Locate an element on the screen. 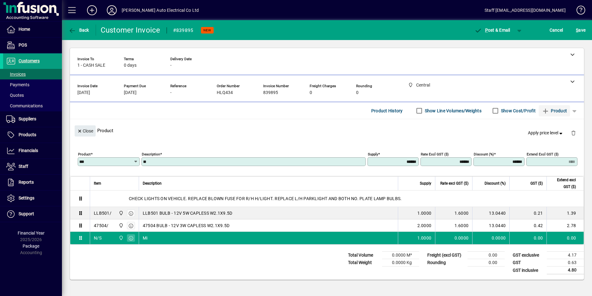 The width and height of the screenshot is (592, 296). span: Supply is located at coordinates (426, 183).